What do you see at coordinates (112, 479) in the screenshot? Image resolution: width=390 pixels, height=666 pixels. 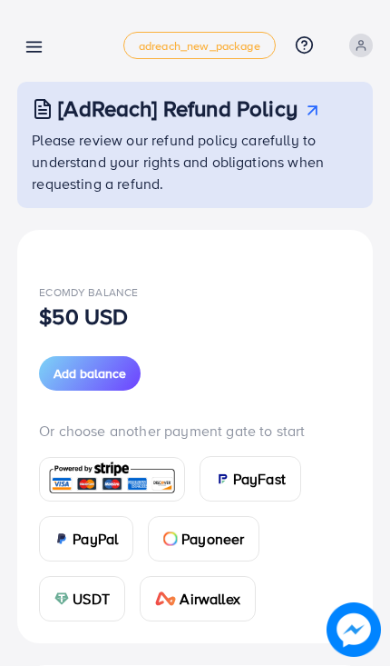 I see `a: card` at bounding box center [112, 479].